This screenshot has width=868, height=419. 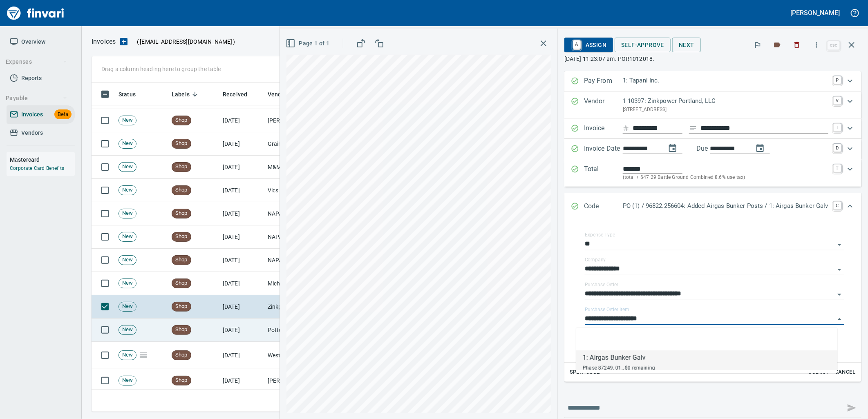 What do you see at coordinates (837, 205) in the screenshot?
I see `a: C` at bounding box center [837, 205].